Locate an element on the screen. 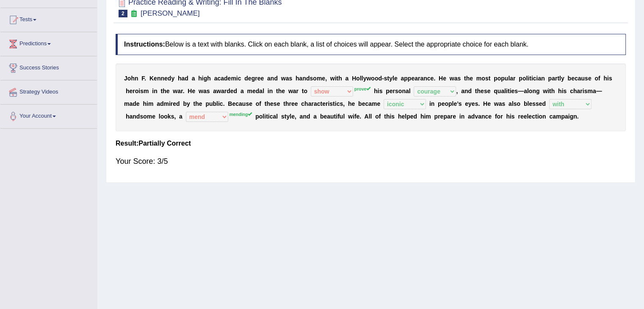 The height and width of the screenshot is (309, 644). a: Tests is located at coordinates (49, 19).